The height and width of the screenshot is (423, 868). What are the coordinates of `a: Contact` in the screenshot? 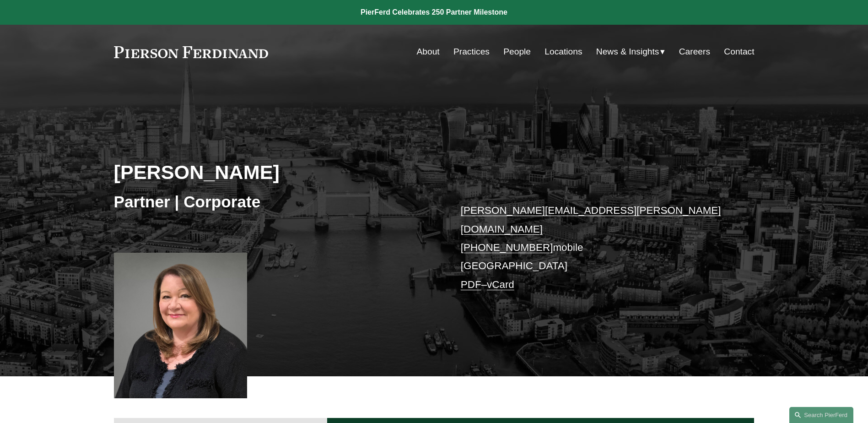 It's located at (739, 52).